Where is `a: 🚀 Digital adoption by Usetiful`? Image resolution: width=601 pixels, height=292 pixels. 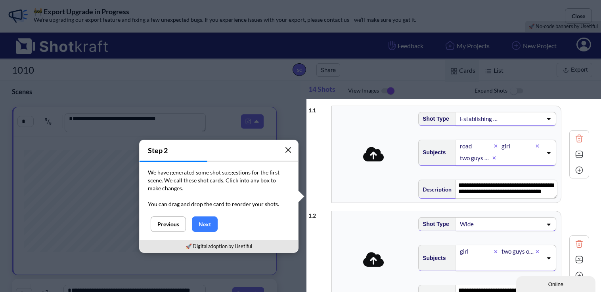 a: 🚀 Digital adoption by Usetiful is located at coordinates (219, 246).